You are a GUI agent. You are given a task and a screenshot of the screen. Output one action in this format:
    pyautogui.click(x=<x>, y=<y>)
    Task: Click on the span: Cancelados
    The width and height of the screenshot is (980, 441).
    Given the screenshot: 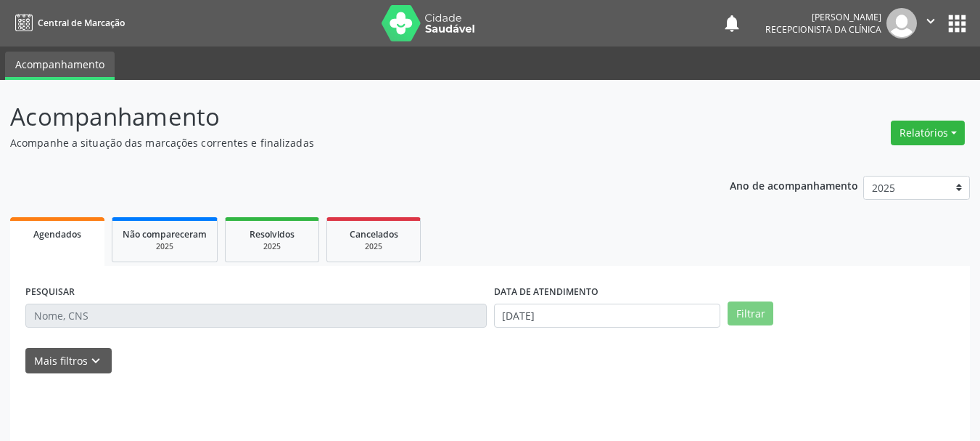 What is the action you would take?
    pyautogui.click(x=374, y=234)
    